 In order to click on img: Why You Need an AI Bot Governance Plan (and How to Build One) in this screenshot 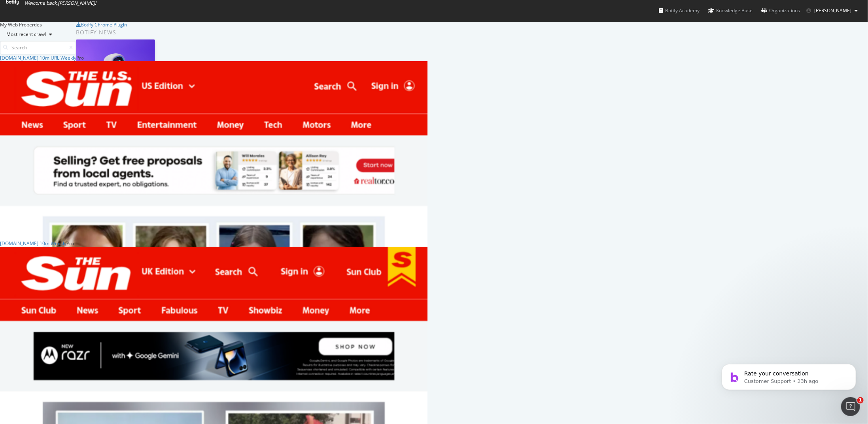, I will do `click(115, 66)`.